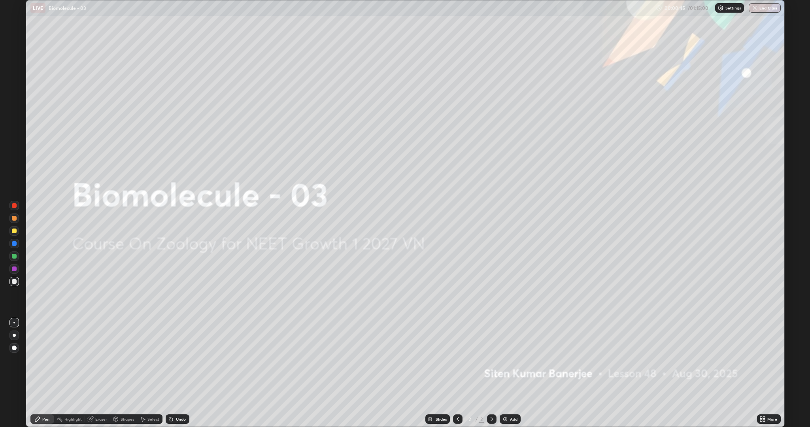 Image resolution: width=810 pixels, height=427 pixels. What do you see at coordinates (765, 8) in the screenshot?
I see `button: End Class` at bounding box center [765, 8].